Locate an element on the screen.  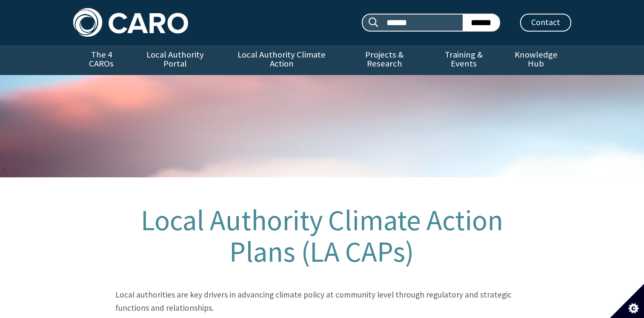
a: Training & Events is located at coordinates (464, 60).